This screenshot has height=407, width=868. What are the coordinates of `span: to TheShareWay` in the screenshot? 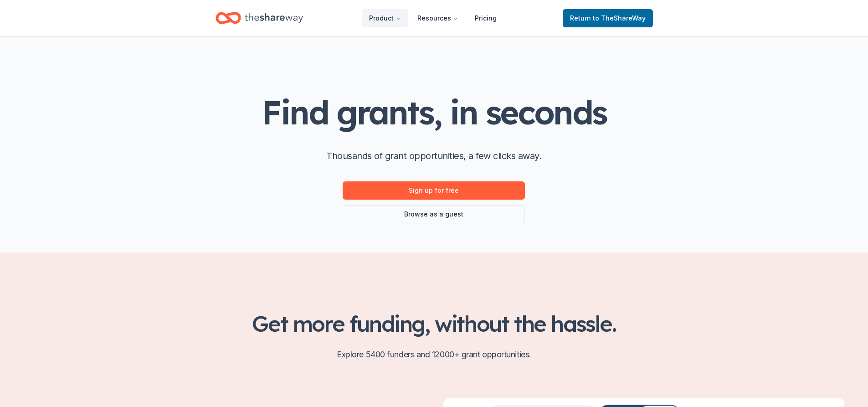 It's located at (619, 18).